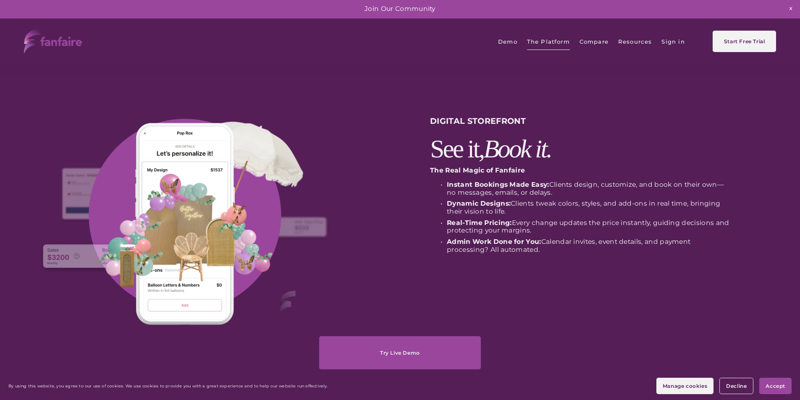  Describe the element at coordinates (594, 41) in the screenshot. I see `a: Compare` at that location.